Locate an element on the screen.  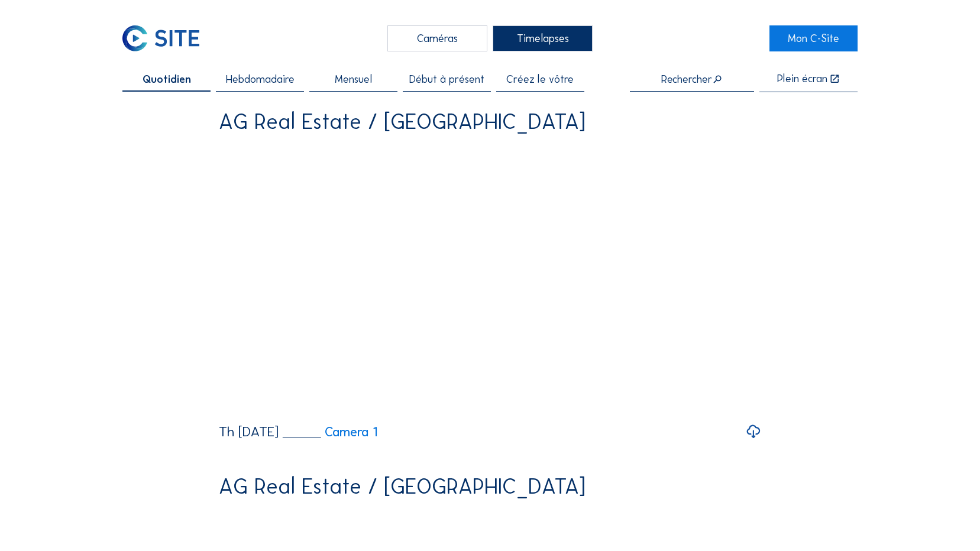
div: Caméras is located at coordinates (437, 38).